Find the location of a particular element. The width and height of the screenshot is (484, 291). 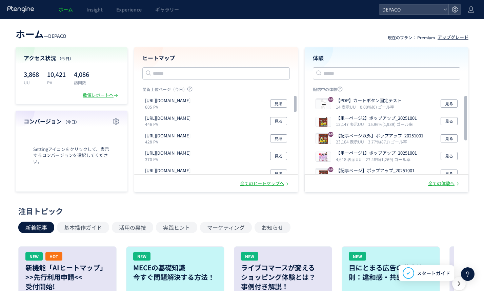

div: 全ての体験へ is located at coordinates (444, 184).